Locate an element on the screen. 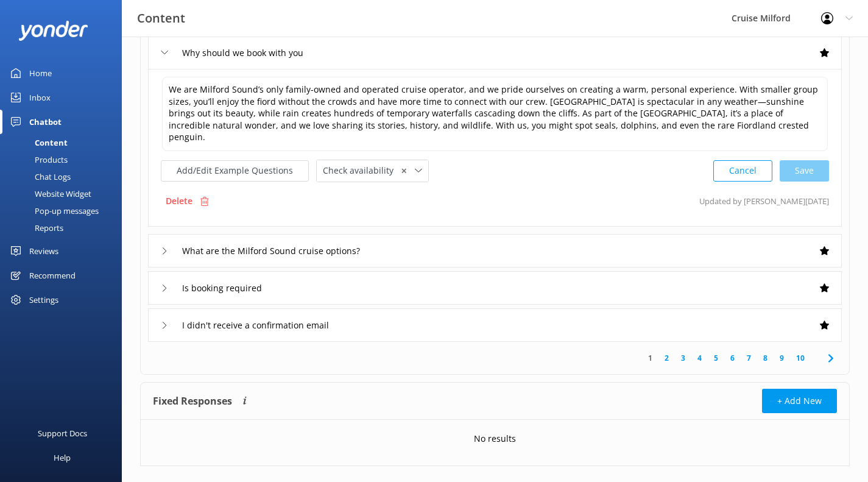  span: Check availability is located at coordinates (362, 171).